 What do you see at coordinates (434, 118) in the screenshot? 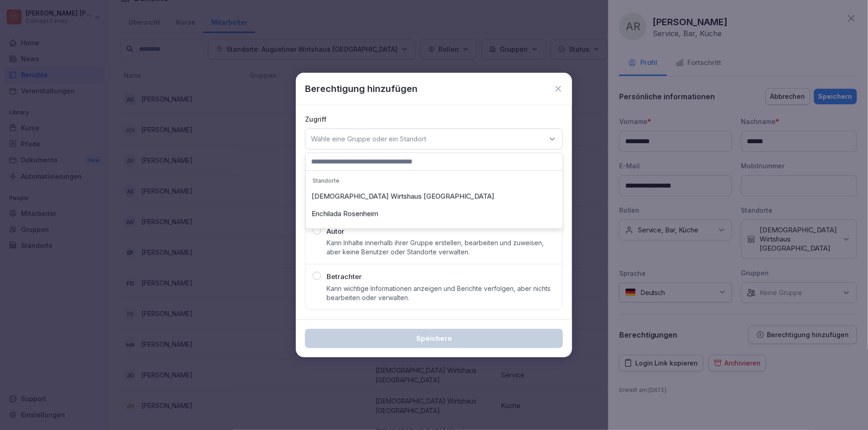
I see `p: Zugriff` at bounding box center [434, 118].